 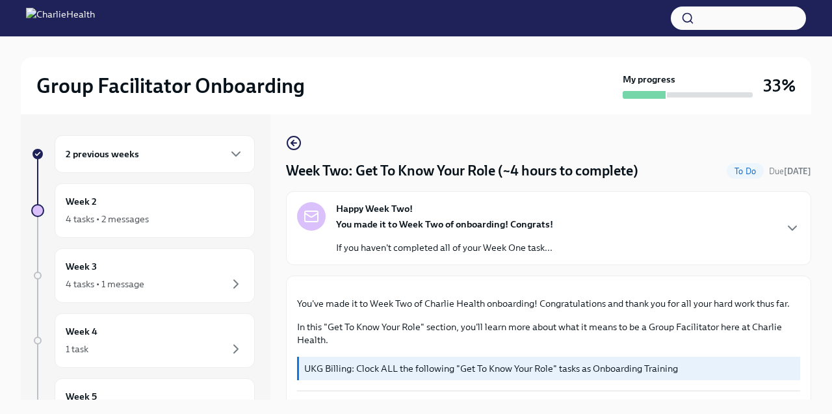 What do you see at coordinates (548, 333) in the screenshot?
I see `p: In this "Get To Know Your Role" section, you'll learn more about what it means to be a Group Faci...` at bounding box center [548, 333].